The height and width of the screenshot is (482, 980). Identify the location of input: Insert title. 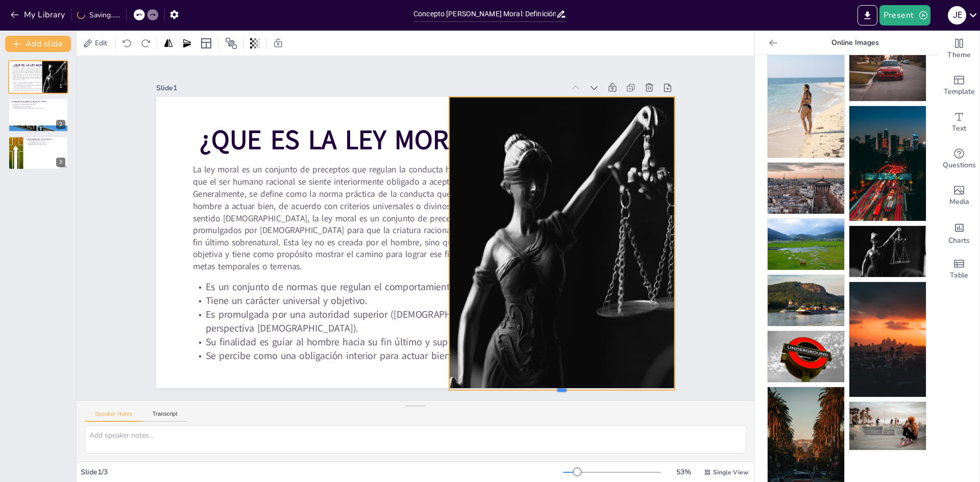
(484, 14).